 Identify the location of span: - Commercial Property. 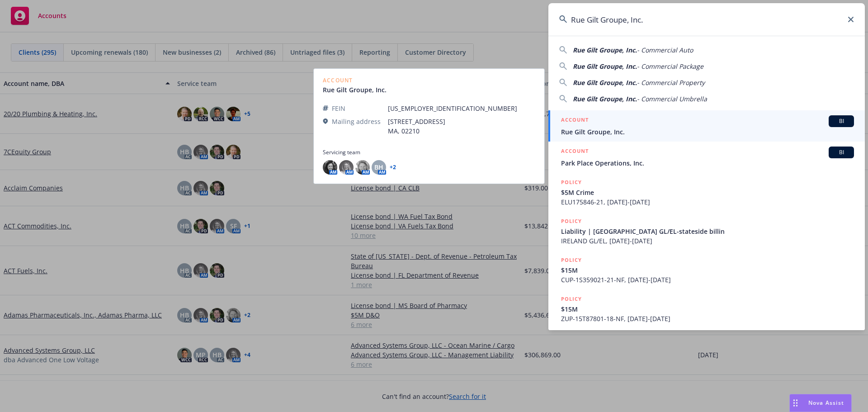
(671, 82).